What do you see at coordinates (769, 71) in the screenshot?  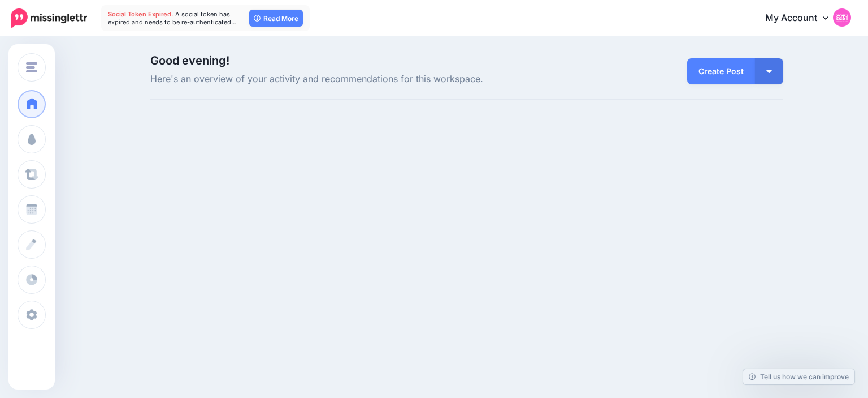 I see `img: arrow-down-white.png` at bounding box center [769, 71].